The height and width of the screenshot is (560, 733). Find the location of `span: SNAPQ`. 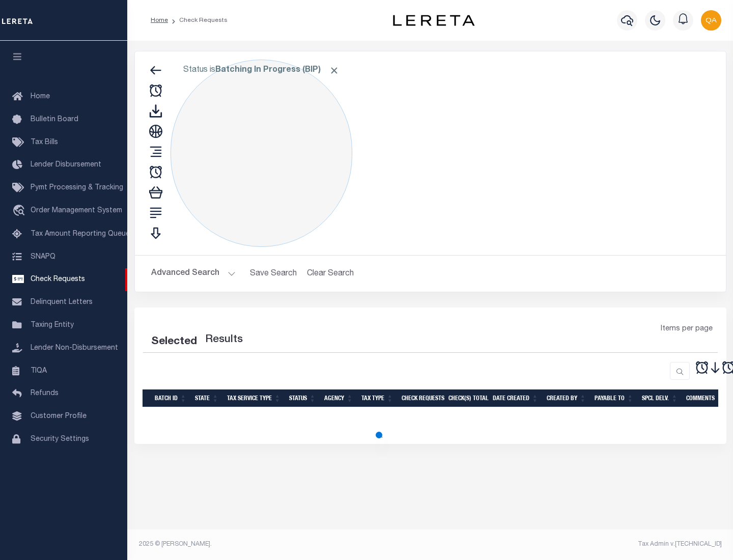

span: SNAPQ is located at coordinates (43, 256).